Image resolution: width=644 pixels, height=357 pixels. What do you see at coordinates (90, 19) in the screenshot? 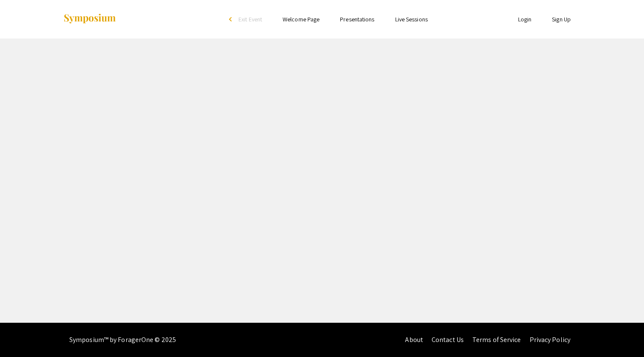
I see `img: Symposium by ForagerOne` at bounding box center [90, 19].